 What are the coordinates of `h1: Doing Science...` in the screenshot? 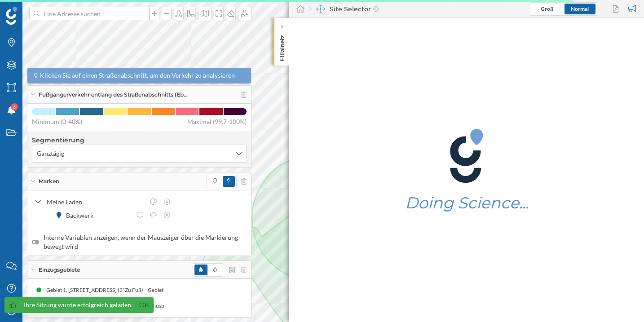 It's located at (467, 203).